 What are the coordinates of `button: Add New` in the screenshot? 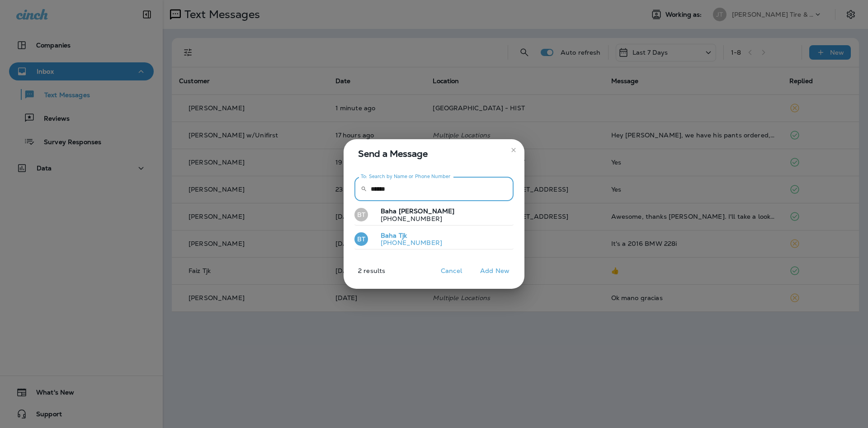 It's located at (494, 271).